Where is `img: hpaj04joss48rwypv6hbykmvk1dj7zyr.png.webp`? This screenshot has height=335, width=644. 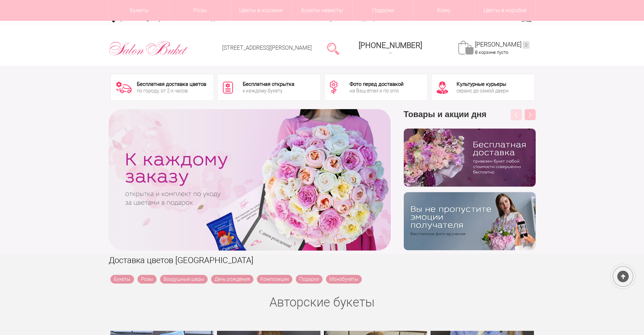
img: hpaj04joss48rwypv6hbykmvk1dj7zyr.png.webp is located at coordinates (470, 157).